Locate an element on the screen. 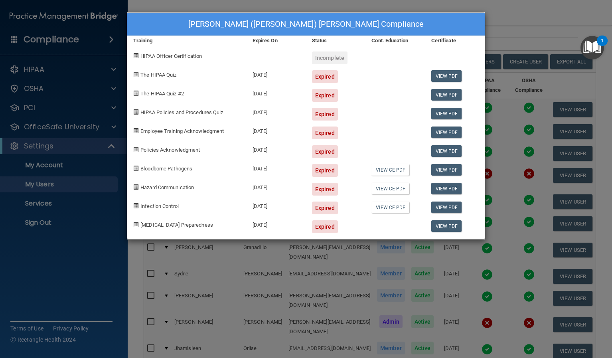 This screenshot has width=612, height=358. div: Certificate is located at coordinates (455, 41).